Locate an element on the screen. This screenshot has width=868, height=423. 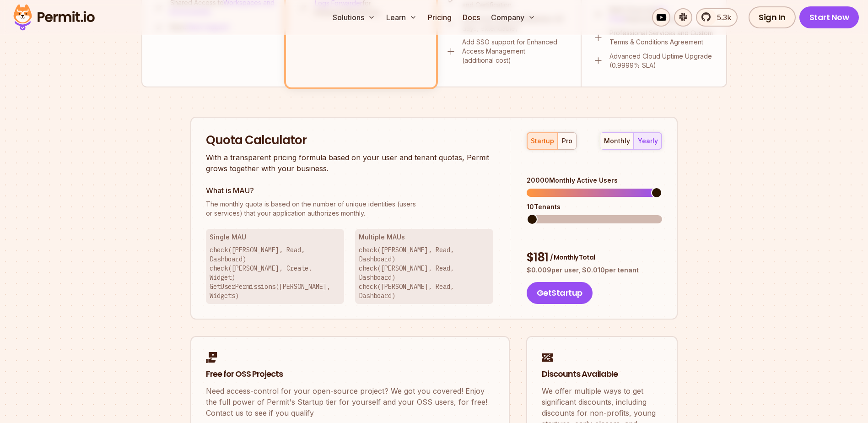
span: / Monthly Total is located at coordinates (572, 257).